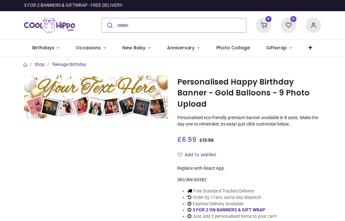  I want to click on li: Express Delivery Available, so click(232, 204).